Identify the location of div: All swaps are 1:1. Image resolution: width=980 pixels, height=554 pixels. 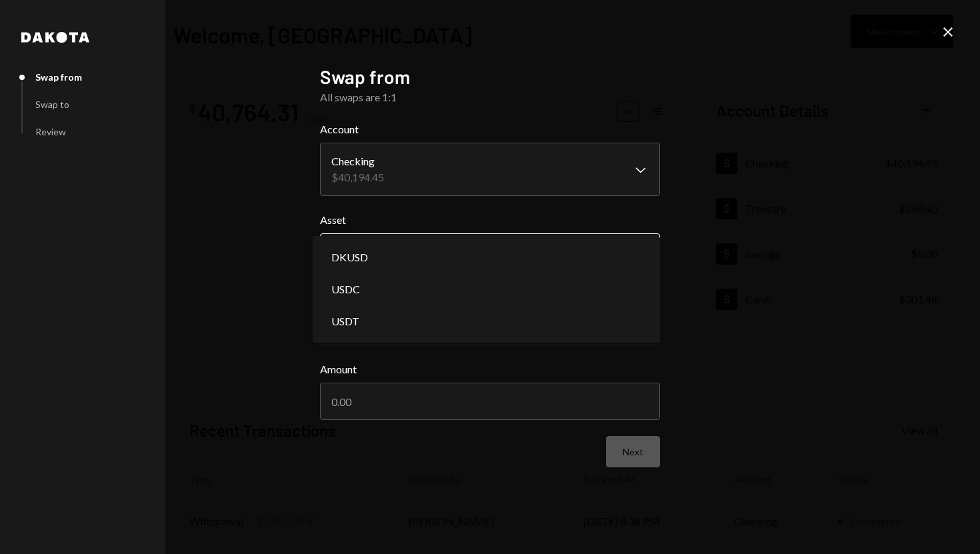
(490, 98).